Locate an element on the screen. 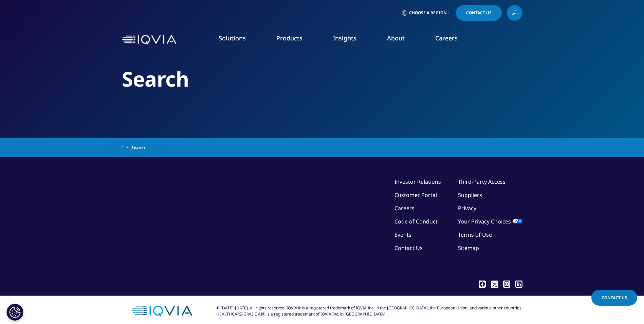 The height and width of the screenshot is (324, 644). a: Products is located at coordinates (289, 38).